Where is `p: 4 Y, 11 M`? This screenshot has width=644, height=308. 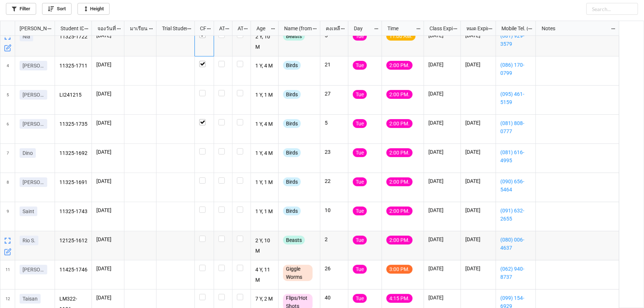 p: 4 Y, 11 M is located at coordinates (265, 275).